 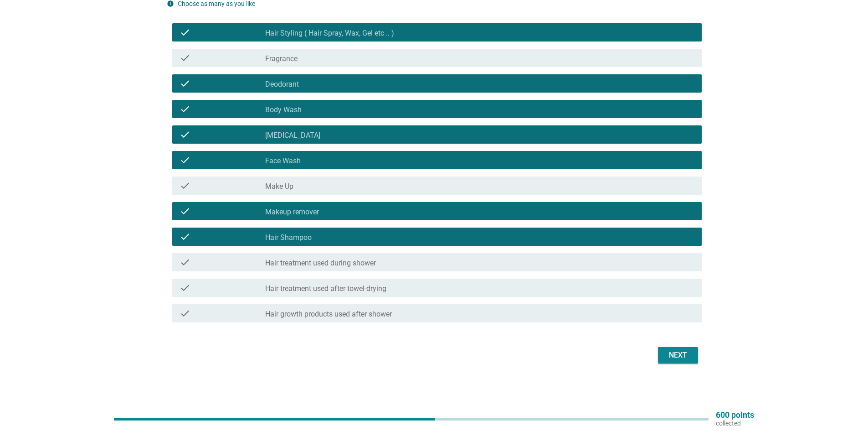 I want to click on button: Next, so click(x=678, y=356).